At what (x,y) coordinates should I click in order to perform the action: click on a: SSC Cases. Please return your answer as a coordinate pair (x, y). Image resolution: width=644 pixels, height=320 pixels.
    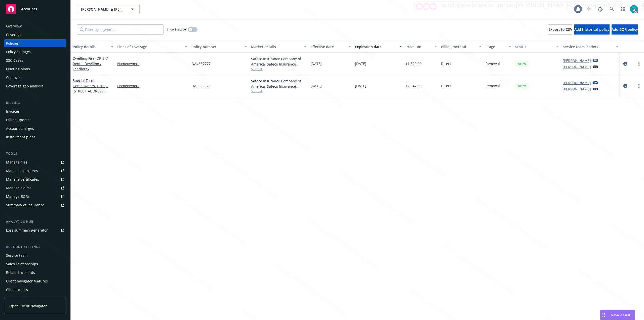
    Looking at the image, I should click on (35, 61).